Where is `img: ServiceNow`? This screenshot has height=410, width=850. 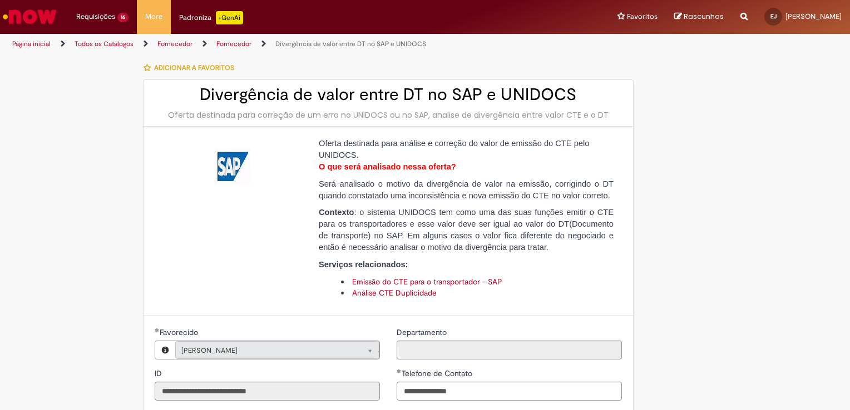
img: ServiceNow is located at coordinates (29, 17).